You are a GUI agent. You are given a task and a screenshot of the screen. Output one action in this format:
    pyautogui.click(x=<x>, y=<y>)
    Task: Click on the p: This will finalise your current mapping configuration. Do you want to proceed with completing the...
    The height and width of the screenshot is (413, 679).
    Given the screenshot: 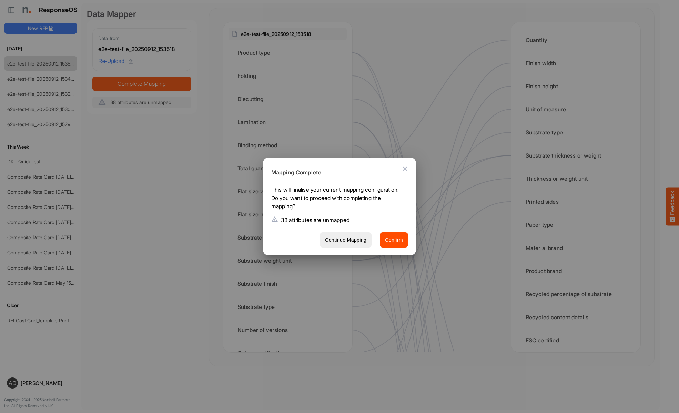 What is the action you would take?
    pyautogui.click(x=337, y=199)
    